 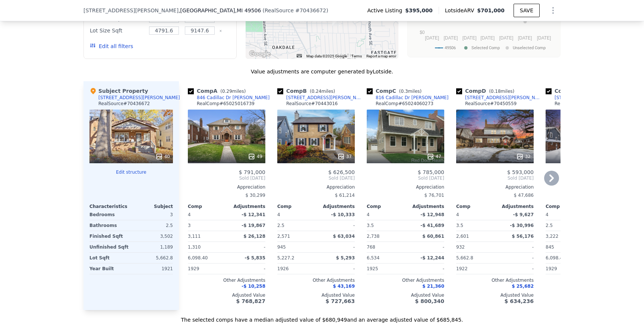 What do you see at coordinates (373, 258) in the screenshot?
I see `span: 6,534` at bounding box center [373, 258].